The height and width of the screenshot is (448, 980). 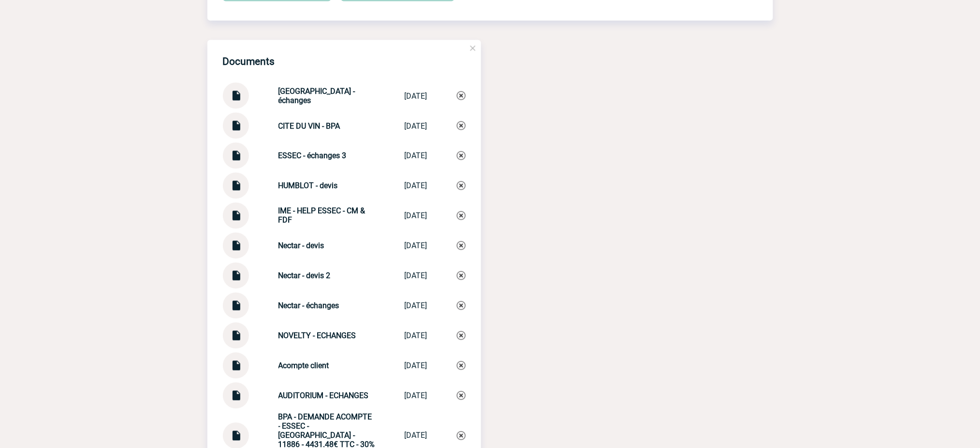 I want to click on img: close.png, so click(x=473, y=49).